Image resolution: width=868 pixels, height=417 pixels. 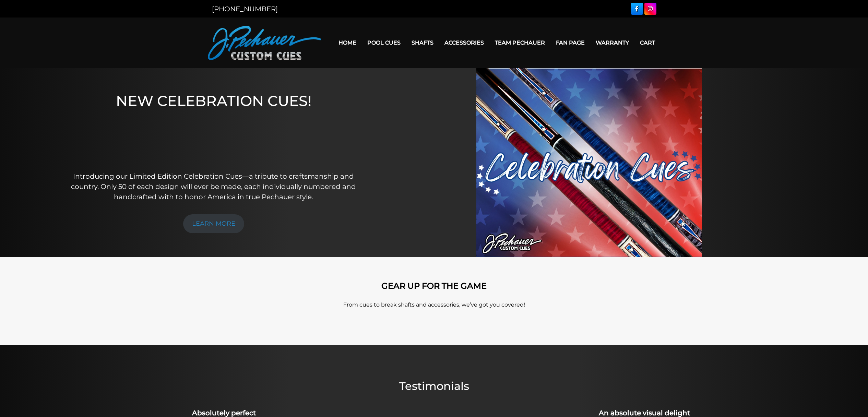 What do you see at coordinates (520, 42) in the screenshot?
I see `a: Team Pechauer` at bounding box center [520, 42].